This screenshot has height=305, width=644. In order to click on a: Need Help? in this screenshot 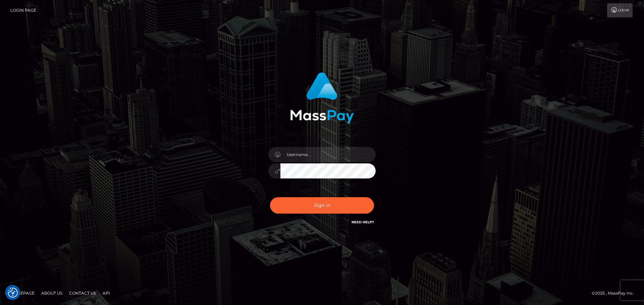, I will do `click(363, 222)`.